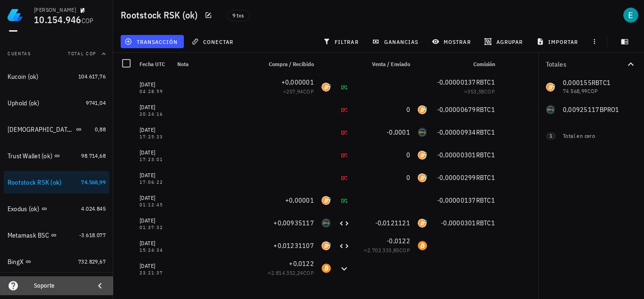 The height and width of the screenshot is (299, 644). Describe the element at coordinates (216, 64) in the screenshot. I see `div: Nota` at that location.